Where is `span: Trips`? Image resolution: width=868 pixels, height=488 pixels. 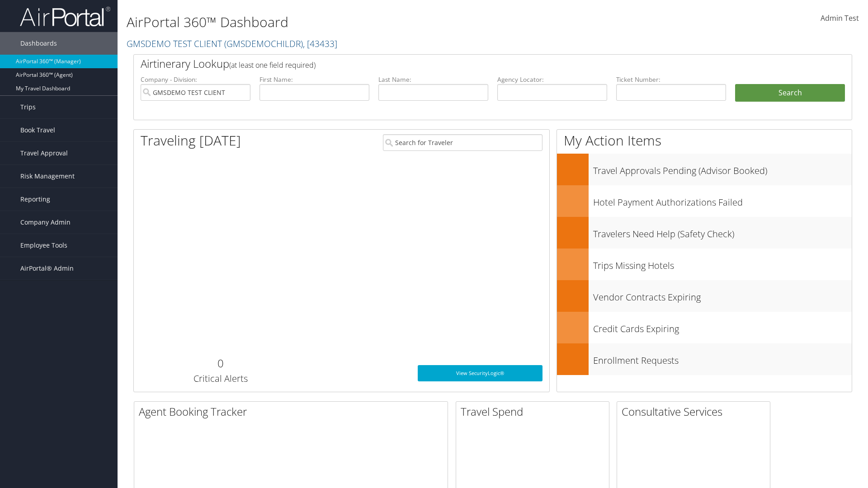 span: Trips is located at coordinates (28, 107).